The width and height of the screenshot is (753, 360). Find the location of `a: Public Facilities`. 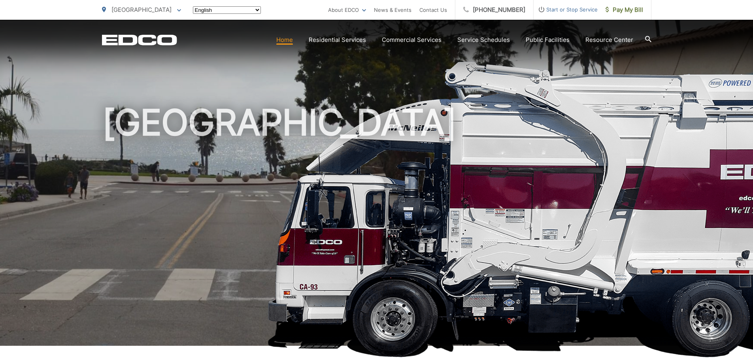

a: Public Facilities is located at coordinates (547, 40).